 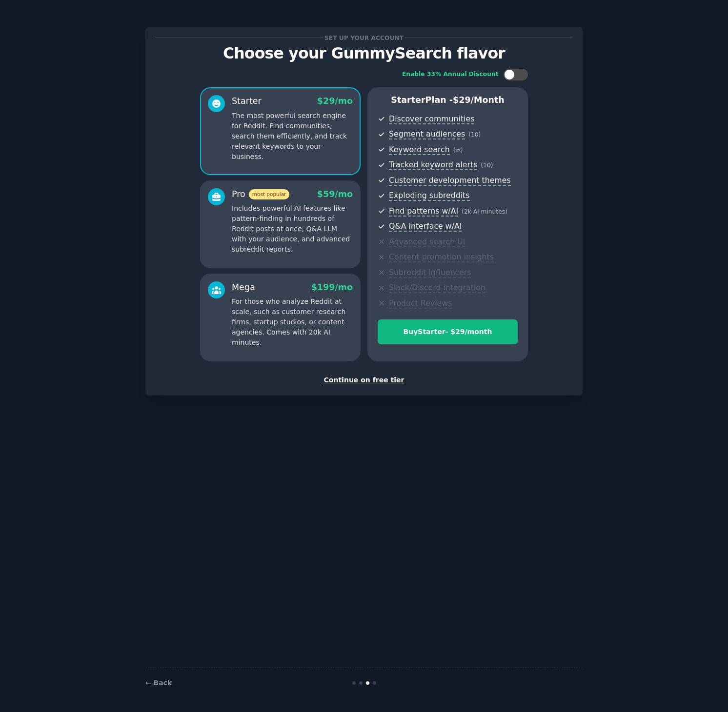 What do you see at coordinates (447, 332) in the screenshot?
I see `button: BuyStarter- $29/month` at bounding box center [447, 332].